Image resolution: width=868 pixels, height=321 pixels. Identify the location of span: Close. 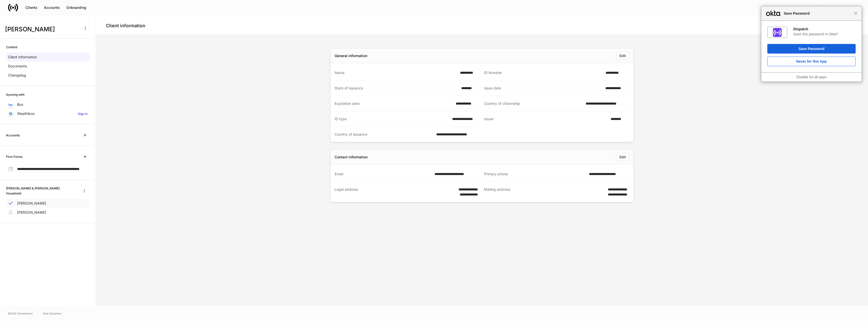
(856, 13).